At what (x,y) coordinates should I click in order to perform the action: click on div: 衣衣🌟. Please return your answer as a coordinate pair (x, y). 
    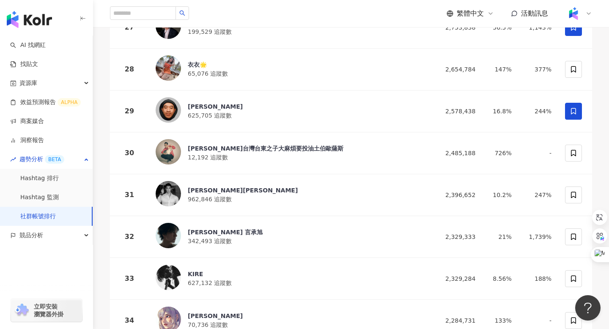
    Looking at the image, I should click on (208, 65).